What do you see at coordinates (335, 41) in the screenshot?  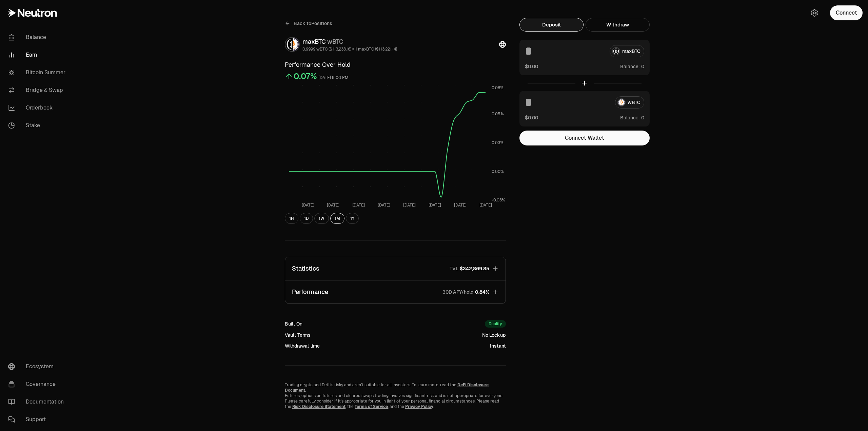 I see `span: wBTC` at bounding box center [335, 41].